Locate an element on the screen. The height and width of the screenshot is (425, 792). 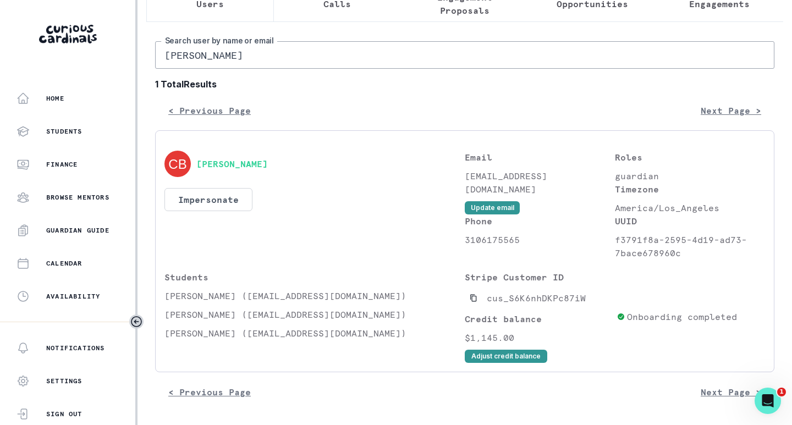
button: Toggle sidebar is located at coordinates (136, 322).